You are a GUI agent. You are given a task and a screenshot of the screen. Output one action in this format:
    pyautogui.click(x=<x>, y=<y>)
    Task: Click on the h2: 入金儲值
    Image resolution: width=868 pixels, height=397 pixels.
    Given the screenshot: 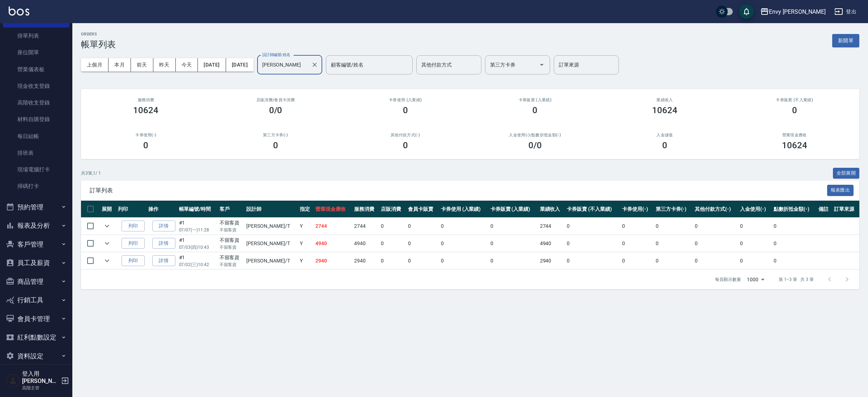 What is the action you would take?
    pyautogui.click(x=665, y=135)
    